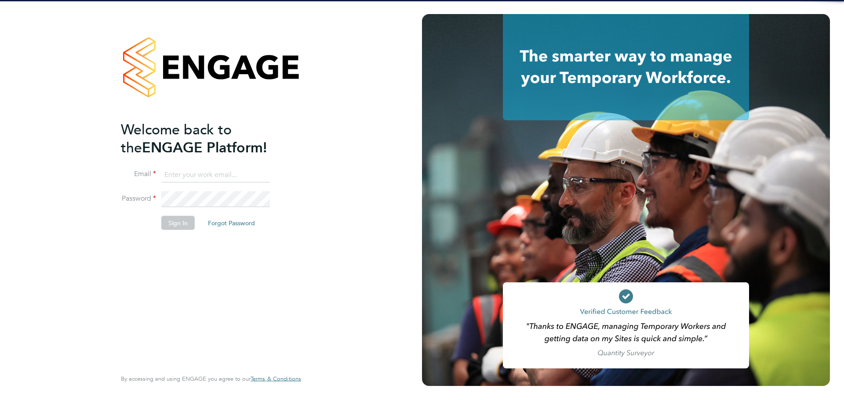 The height and width of the screenshot is (400, 844). What do you see at coordinates (275, 379) in the screenshot?
I see `a: Terms & Conditions` at bounding box center [275, 379].